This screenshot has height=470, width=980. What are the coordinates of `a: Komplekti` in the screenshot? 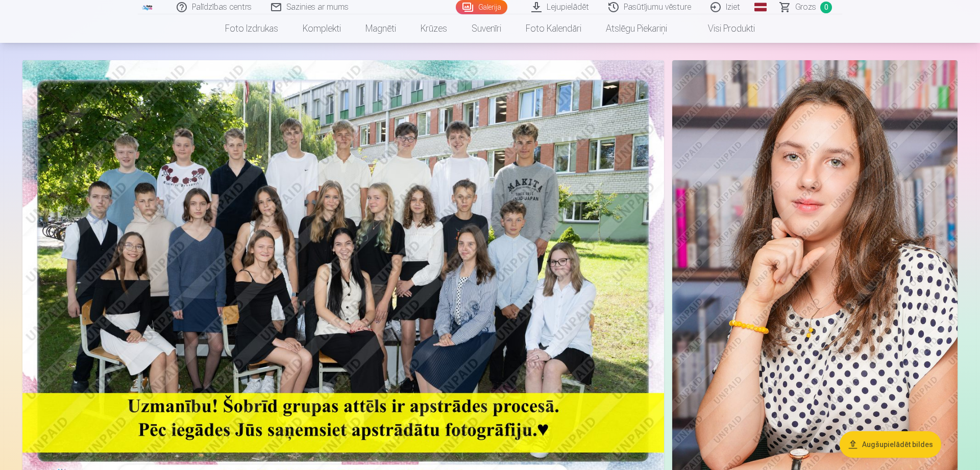 It's located at (322, 29).